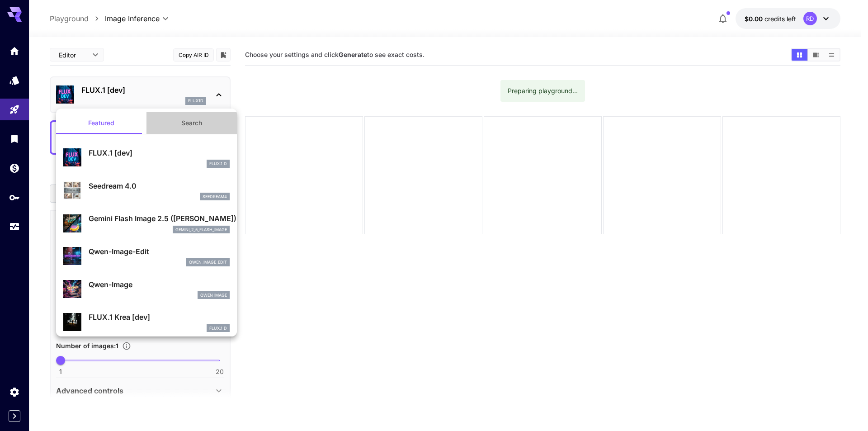  Describe the element at coordinates (192, 123) in the screenshot. I see `button: Search` at that location.